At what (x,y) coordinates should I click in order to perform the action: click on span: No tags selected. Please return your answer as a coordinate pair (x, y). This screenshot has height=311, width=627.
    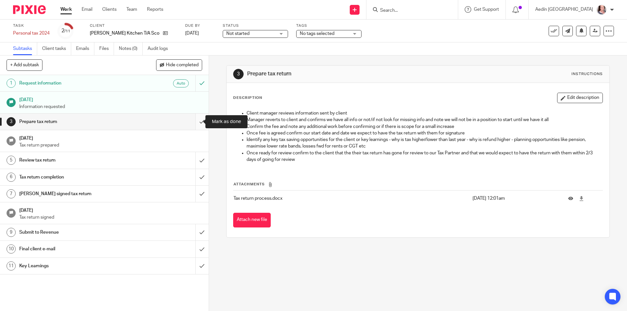
    Looking at the image, I should click on (317, 34).